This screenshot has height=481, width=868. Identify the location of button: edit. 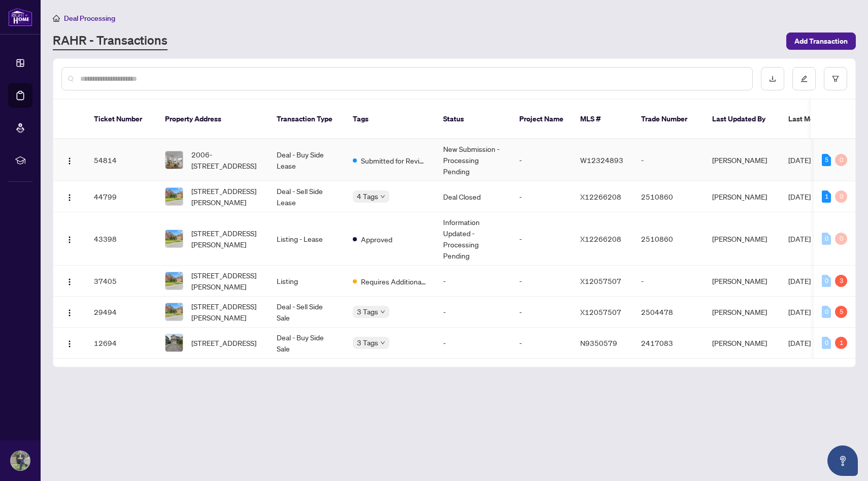
(804, 79).